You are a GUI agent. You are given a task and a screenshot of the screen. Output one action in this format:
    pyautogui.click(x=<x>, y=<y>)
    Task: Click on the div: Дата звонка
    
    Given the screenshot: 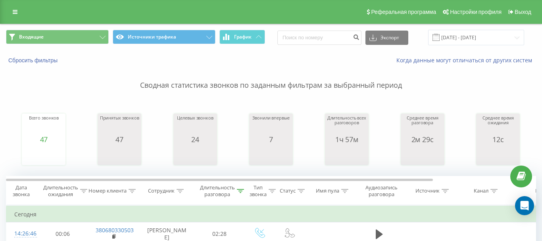 What is the action you would take?
    pyautogui.click(x=21, y=191)
    